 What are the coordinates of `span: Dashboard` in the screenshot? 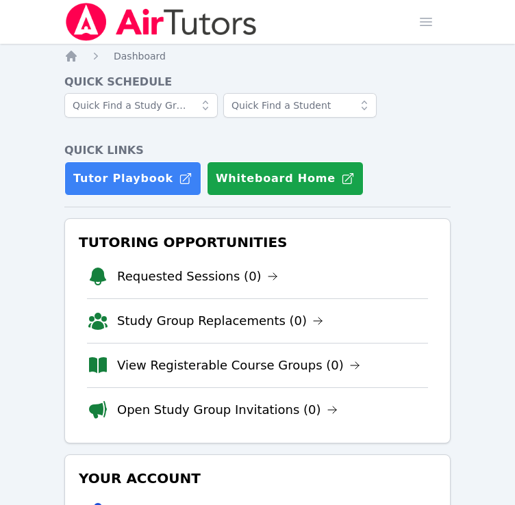 It's located at (140, 56).